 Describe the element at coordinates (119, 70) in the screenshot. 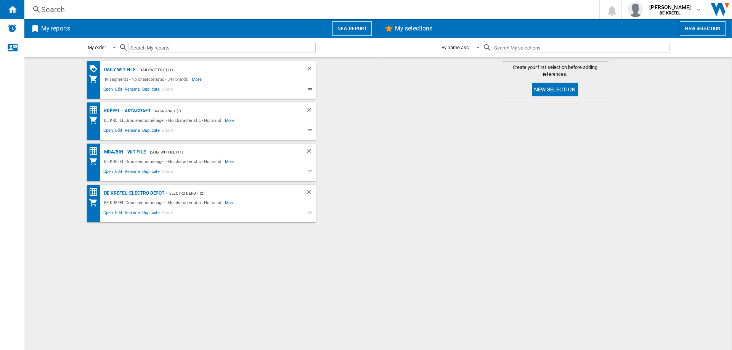

I see `div: Daily WIT file` at that location.